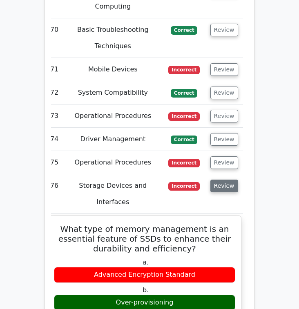 The width and height of the screenshot is (299, 309). What do you see at coordinates (113, 69) in the screenshot?
I see `td: Mobile Devices` at bounding box center [113, 69].